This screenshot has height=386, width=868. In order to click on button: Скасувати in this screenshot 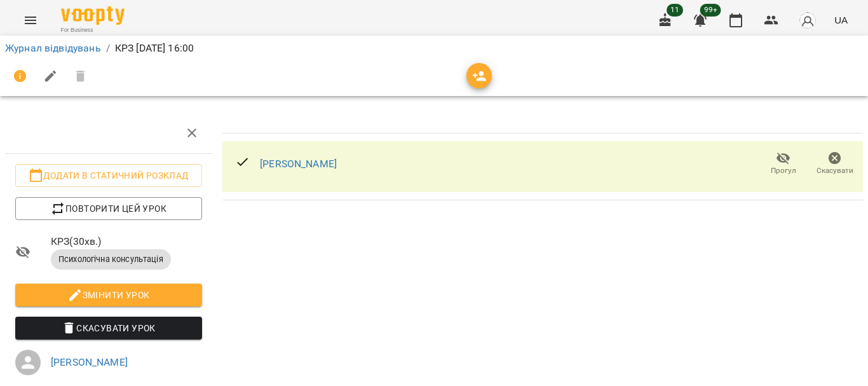, I will do `click(835, 164)`.